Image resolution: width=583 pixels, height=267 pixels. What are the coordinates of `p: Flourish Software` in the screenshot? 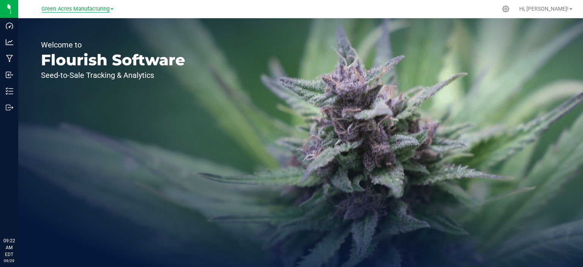 It's located at (113, 60).